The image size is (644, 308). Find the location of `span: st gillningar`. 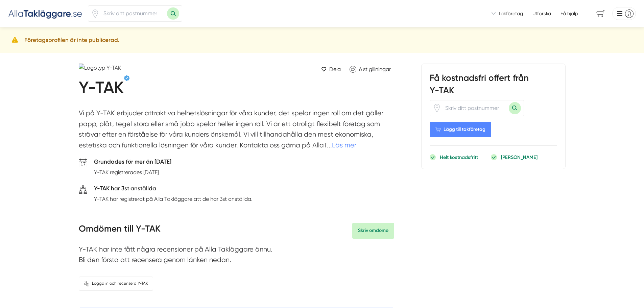

span: st gillningar is located at coordinates (377, 69).